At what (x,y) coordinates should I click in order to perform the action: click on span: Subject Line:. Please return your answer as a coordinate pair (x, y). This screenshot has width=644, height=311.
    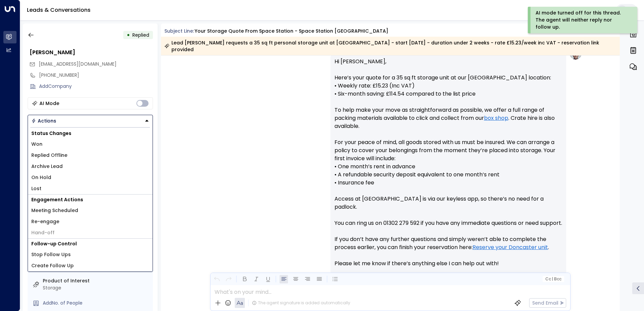
    Looking at the image, I should click on (179, 31).